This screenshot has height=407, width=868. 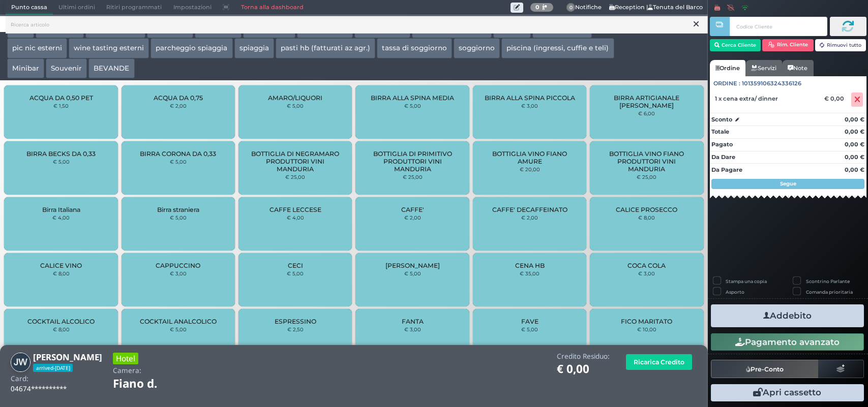 I want to click on h3: Hotel, so click(x=125, y=358).